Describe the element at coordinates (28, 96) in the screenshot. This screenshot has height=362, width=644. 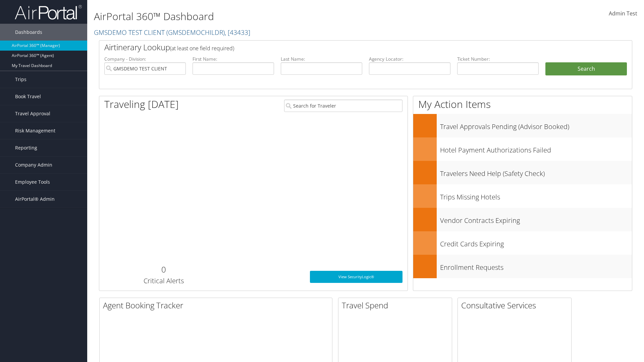
I see `span: Book Travel` at that location.